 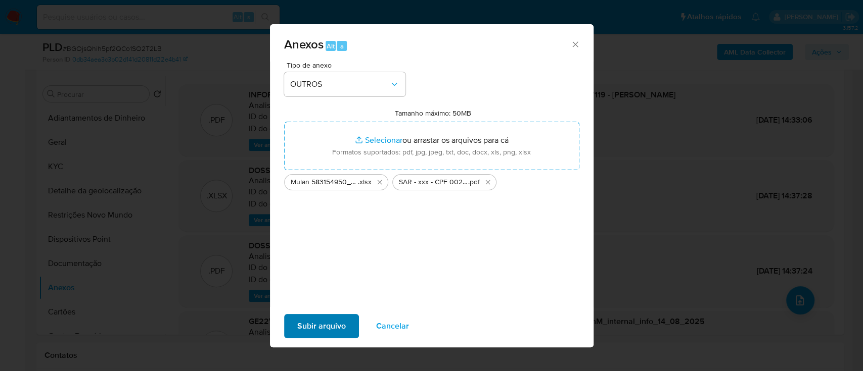 I want to click on span: OUTROS, so click(x=340, y=84).